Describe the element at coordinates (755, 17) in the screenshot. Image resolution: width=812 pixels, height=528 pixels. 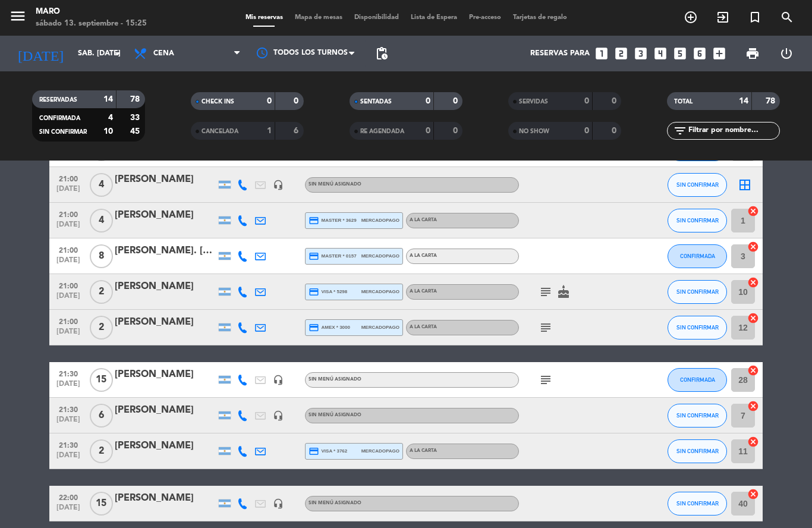
I see `i: turned_in_not` at that location.